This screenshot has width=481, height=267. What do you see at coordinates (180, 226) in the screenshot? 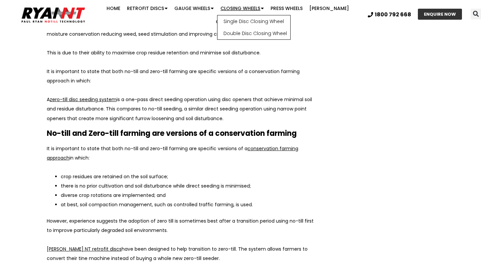
I see `p: However, experience suggests the adoption of zero till is sometimes best after a transition perio...` at bounding box center [180, 226].